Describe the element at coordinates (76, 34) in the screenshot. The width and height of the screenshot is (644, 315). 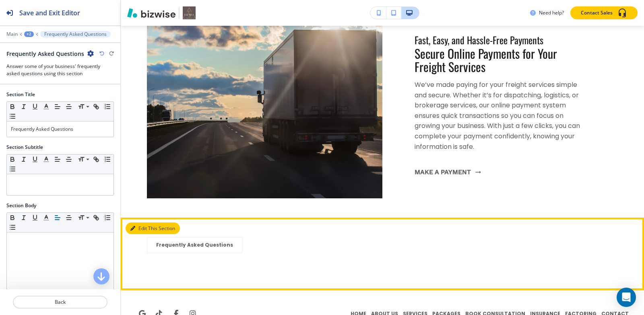
I see `button: Frequently Asked Questions` at that location.